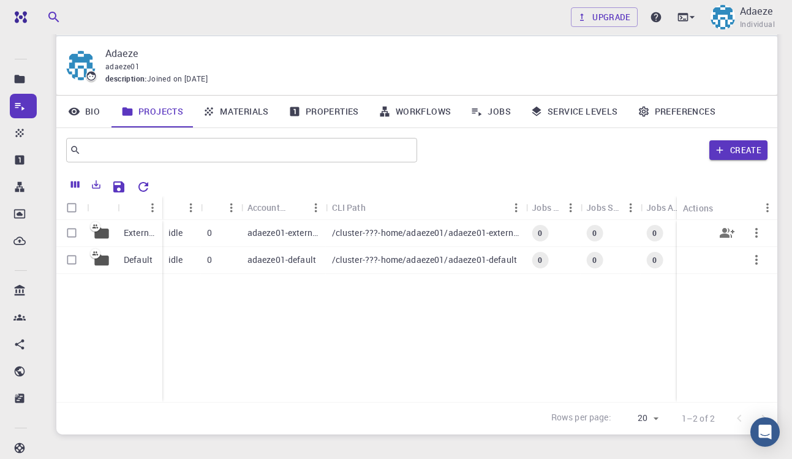 The image size is (792, 459). What do you see at coordinates (138, 260) in the screenshot?
I see `p: Default` at bounding box center [138, 260].